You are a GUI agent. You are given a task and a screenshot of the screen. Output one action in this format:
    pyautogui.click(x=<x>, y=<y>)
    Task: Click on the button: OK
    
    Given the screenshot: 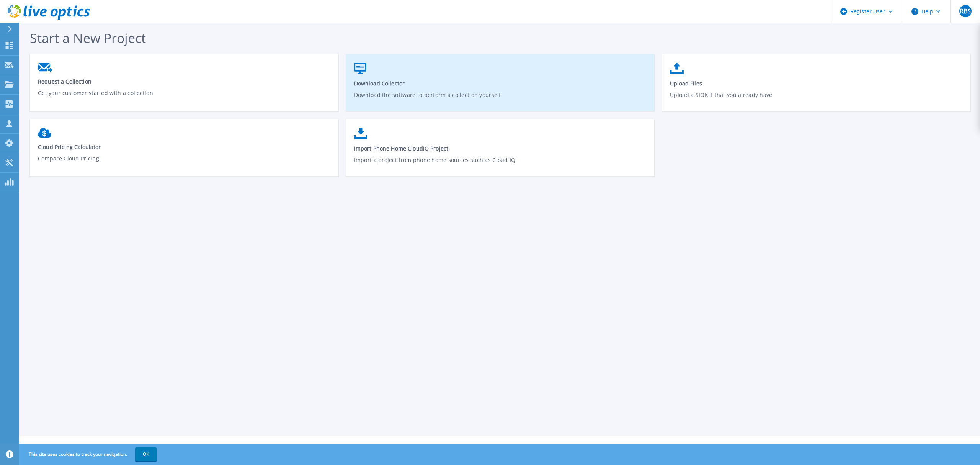 What is the action you would take?
    pyautogui.click(x=146, y=454)
    